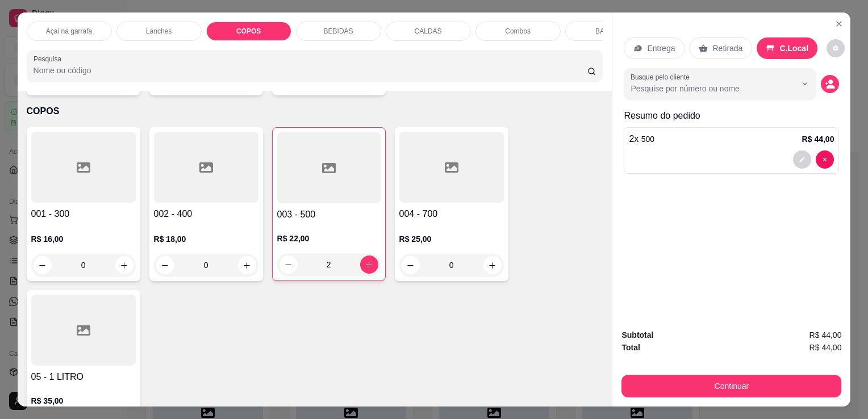 The height and width of the screenshot is (419, 868). Describe the element at coordinates (69, 31) in the screenshot. I see `p: Açai na garrafa` at that location.